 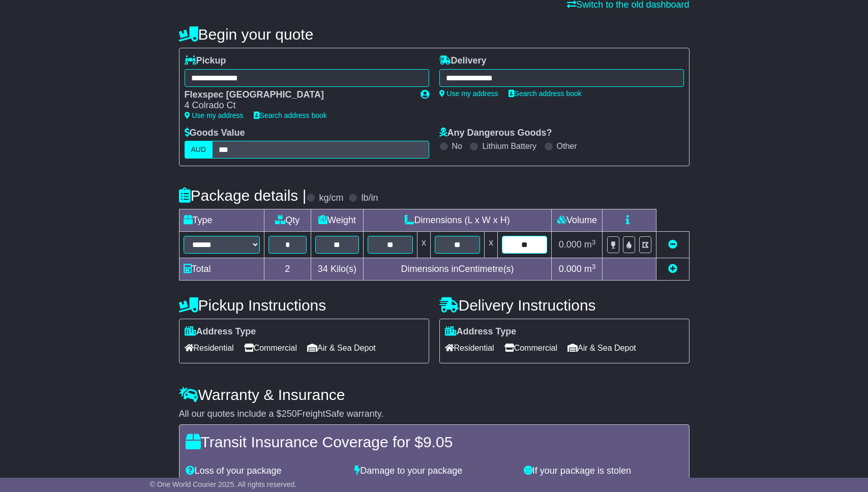 What do you see at coordinates (567, 146) in the screenshot?
I see `label: Other` at bounding box center [567, 146].